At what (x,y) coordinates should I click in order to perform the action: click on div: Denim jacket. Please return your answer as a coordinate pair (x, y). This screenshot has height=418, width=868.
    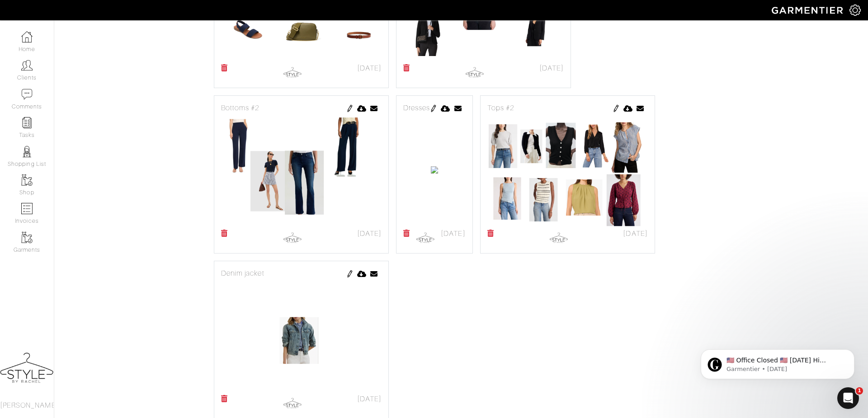
    Looking at the image, I should click on (301, 274).